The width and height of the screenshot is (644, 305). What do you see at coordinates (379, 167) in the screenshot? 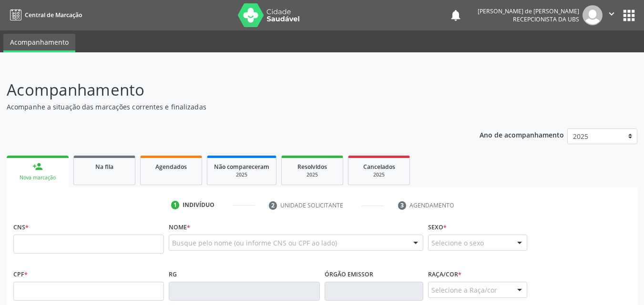
I see `span: Cancelados` at bounding box center [379, 167].